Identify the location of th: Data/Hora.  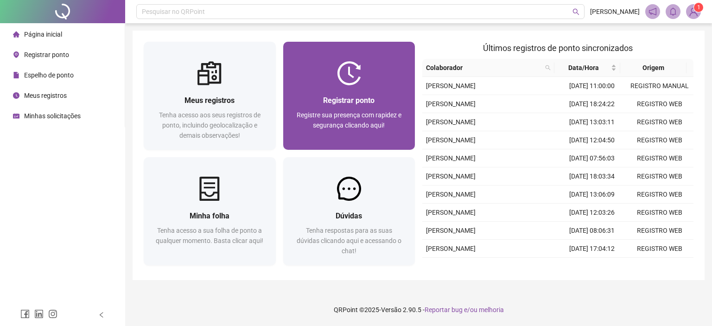
(587, 68).